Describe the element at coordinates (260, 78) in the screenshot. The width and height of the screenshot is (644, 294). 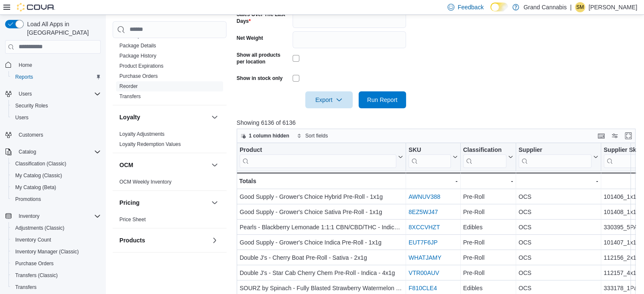
I see `label: Show in stock only` at that location.